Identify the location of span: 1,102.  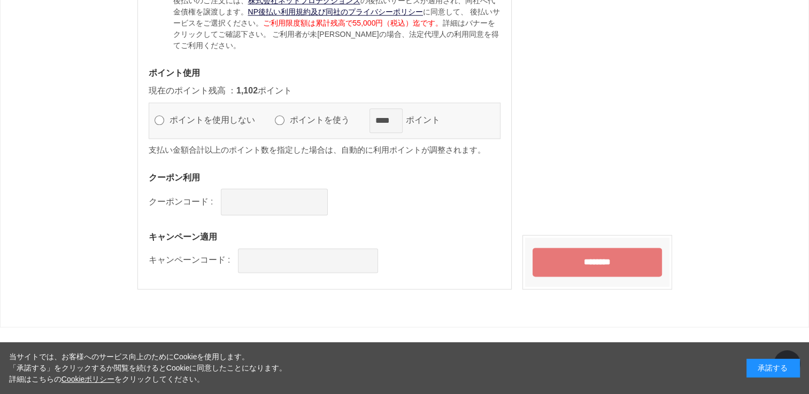
(247, 90).